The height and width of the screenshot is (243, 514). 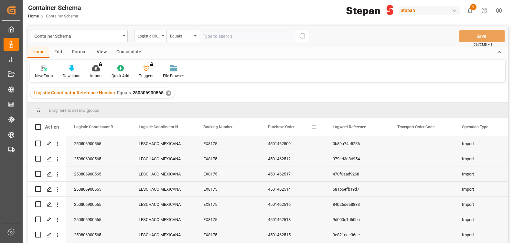 What do you see at coordinates (293, 204) in the screenshot?
I see `div: 4501462516` at bounding box center [293, 204].